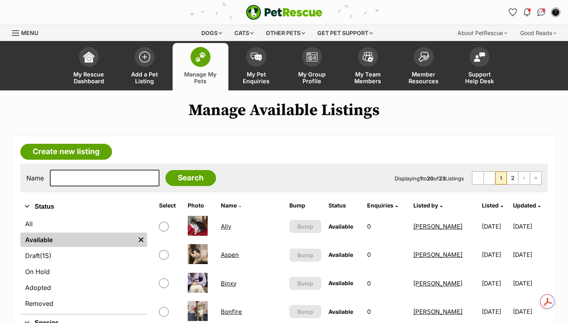 This screenshot has height=323, width=568. What do you see at coordinates (28, 32) in the screenshot?
I see `a: Menu` at bounding box center [28, 32].